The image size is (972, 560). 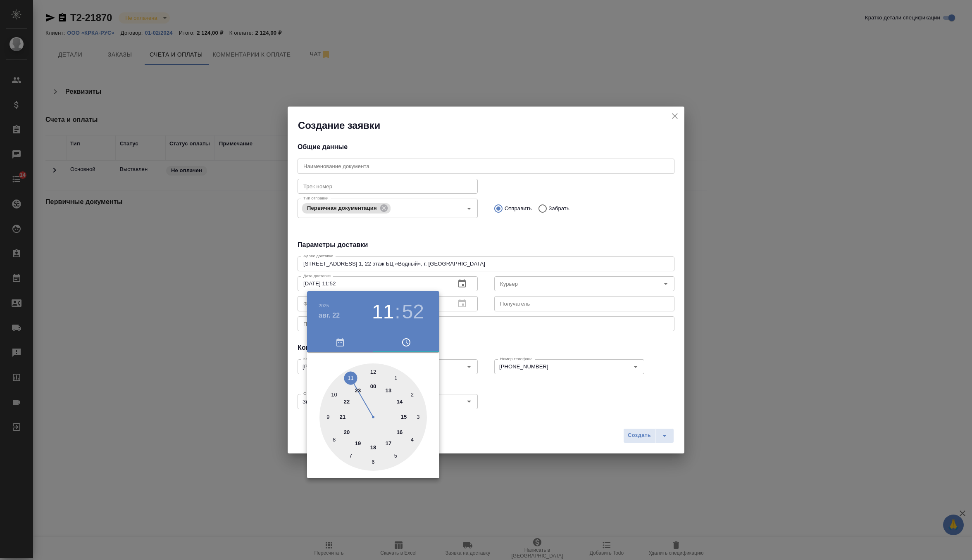 What do you see at coordinates (412, 311) in the screenshot?
I see `button: 52` at bounding box center [412, 311].